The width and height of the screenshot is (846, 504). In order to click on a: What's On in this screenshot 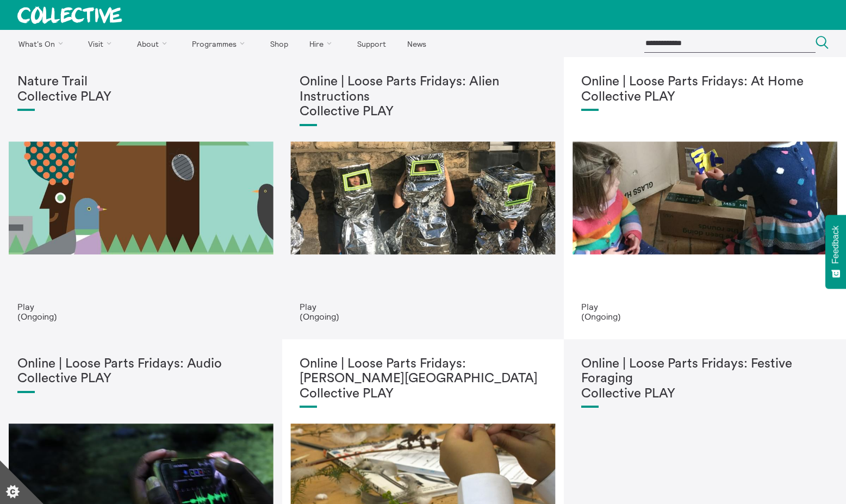, I will do `click(43, 44)`.